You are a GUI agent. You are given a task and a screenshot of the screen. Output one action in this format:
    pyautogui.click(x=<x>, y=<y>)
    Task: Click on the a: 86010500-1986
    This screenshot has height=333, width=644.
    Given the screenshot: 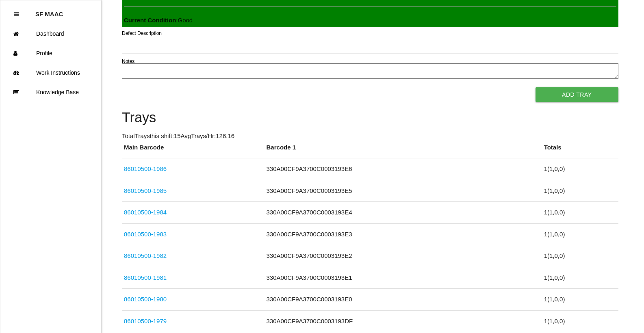 What is the action you would take?
    pyautogui.click(x=145, y=168)
    